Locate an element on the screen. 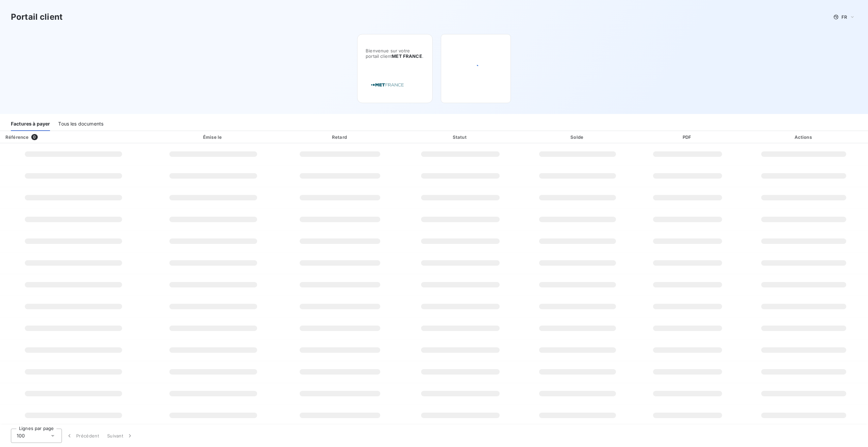 The width and height of the screenshot is (868, 447). span: MET FRANCE is located at coordinates (407, 56).